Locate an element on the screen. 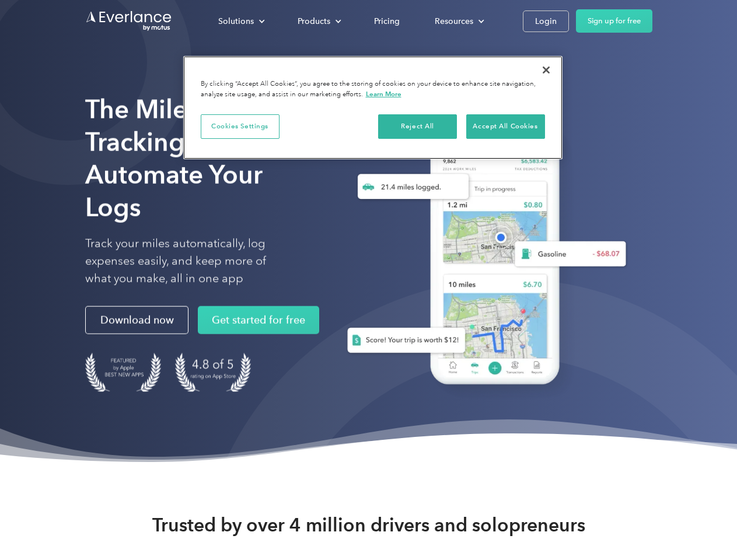 The width and height of the screenshot is (737, 560). button: Close is located at coordinates (546, 70).